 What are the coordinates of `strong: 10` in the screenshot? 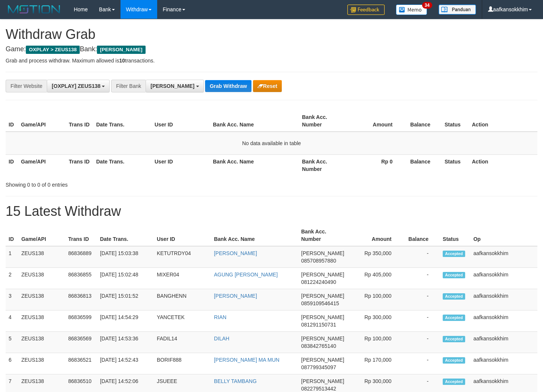 It's located at (122, 61).